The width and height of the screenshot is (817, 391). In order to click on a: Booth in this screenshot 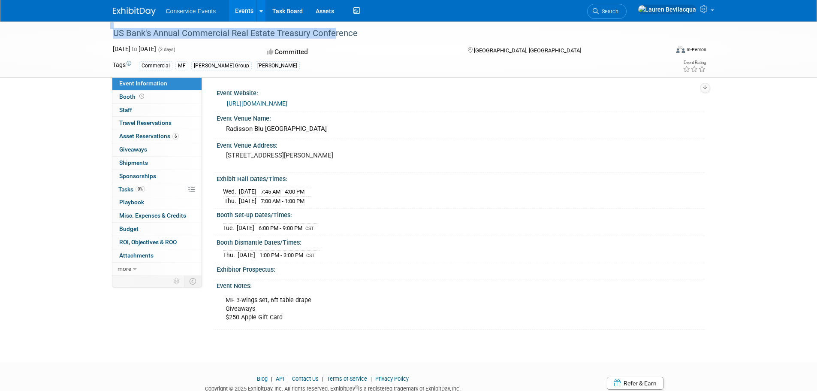, I will do `click(157, 97)`.